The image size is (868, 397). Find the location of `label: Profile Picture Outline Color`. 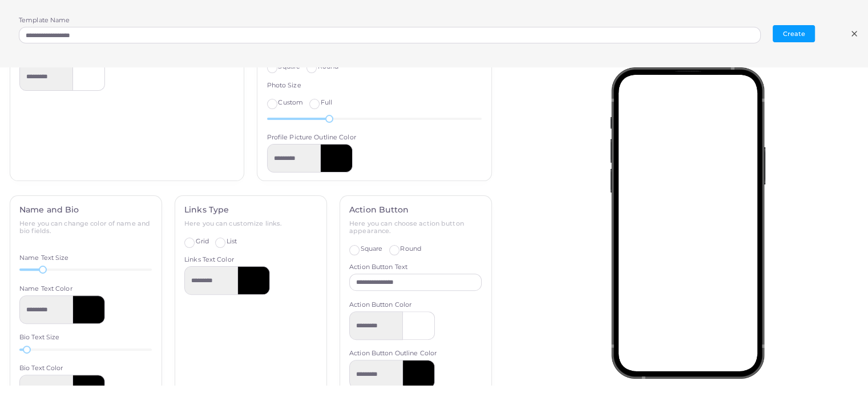

label: Profile Picture Outline Color is located at coordinates (312, 138).